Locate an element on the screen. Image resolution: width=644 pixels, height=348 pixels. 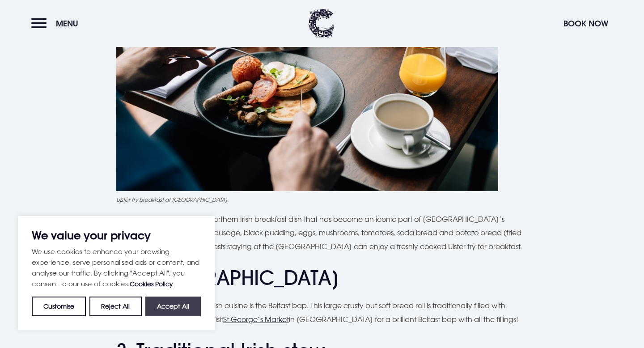
button: Reject All is located at coordinates (115, 306).